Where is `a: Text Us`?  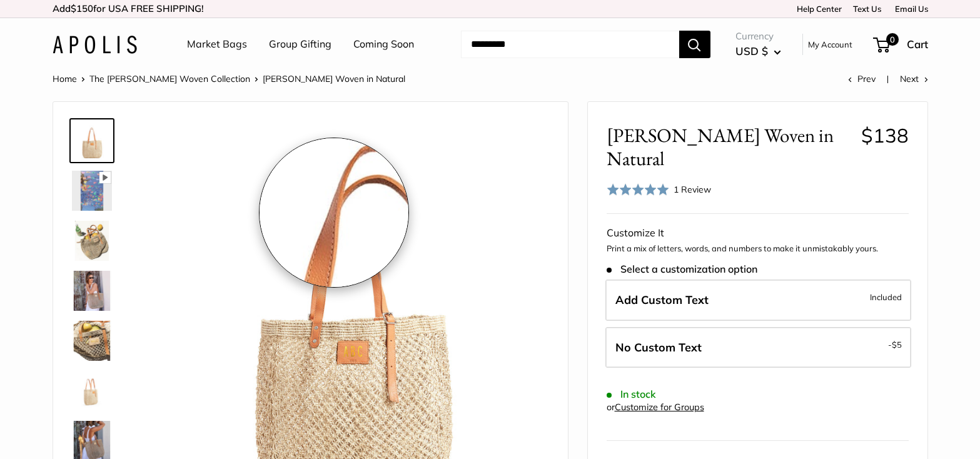 a: Text Us is located at coordinates (867, 9).